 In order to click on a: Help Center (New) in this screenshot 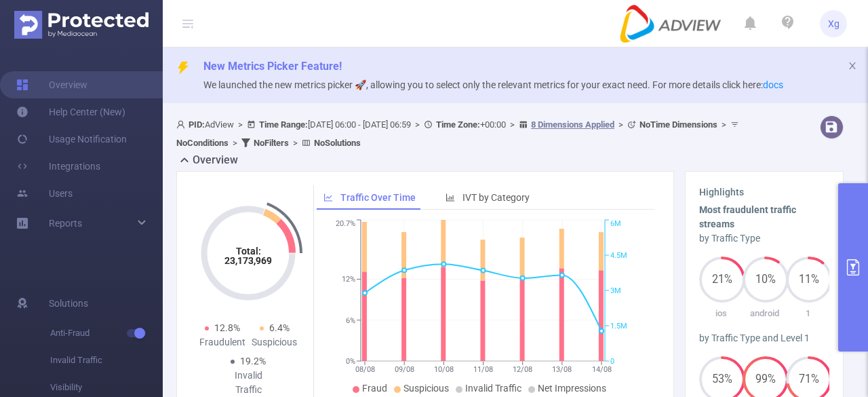, I will do `click(70, 112)`.